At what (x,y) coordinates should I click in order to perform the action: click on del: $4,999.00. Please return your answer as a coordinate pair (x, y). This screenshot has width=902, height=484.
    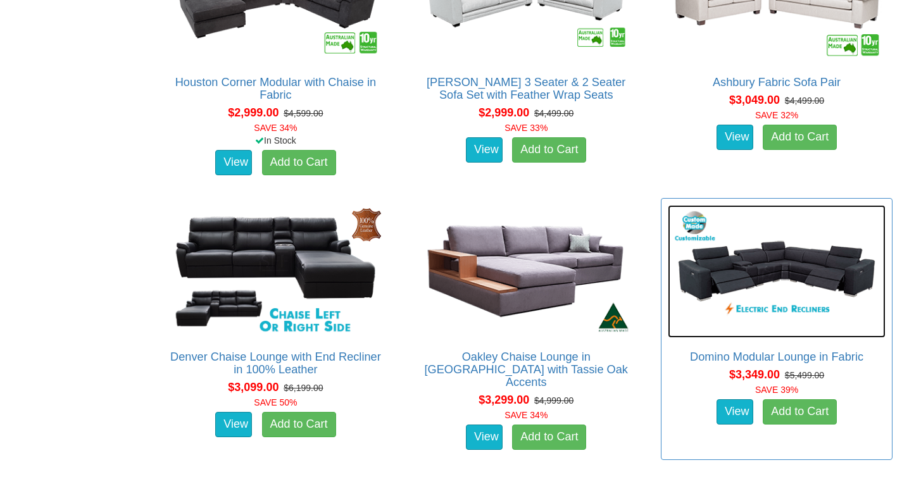
    Looking at the image, I should click on (554, 401).